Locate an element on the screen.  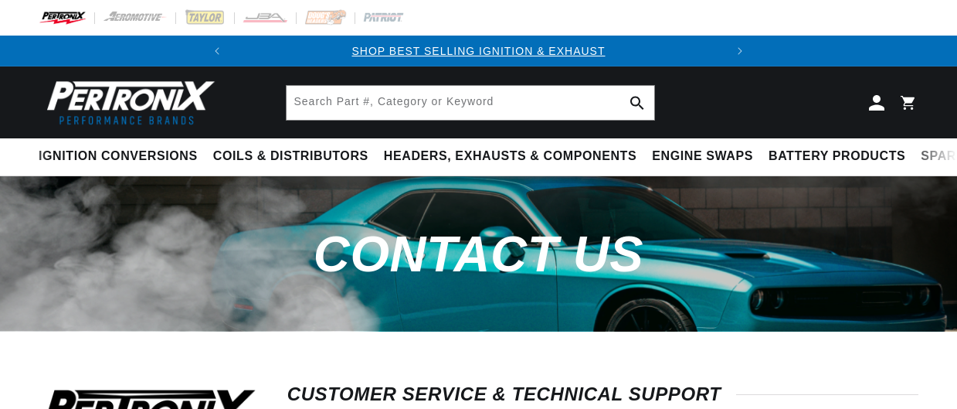
span: Battery Products is located at coordinates (837, 156).